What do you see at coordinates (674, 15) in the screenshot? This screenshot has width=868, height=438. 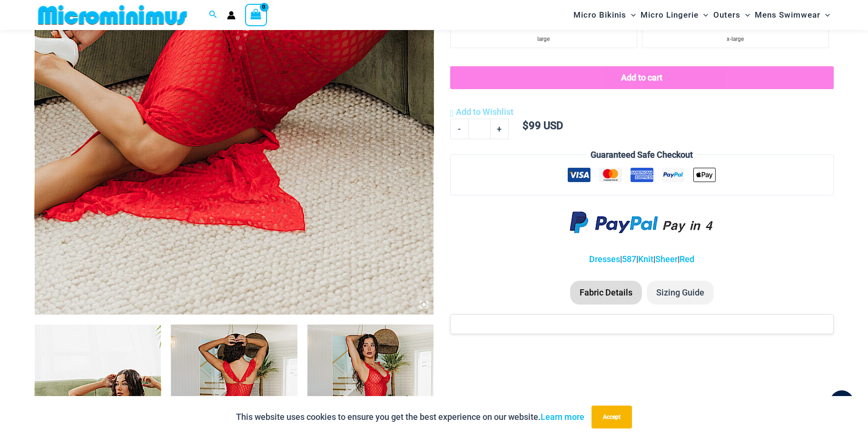 I see `a: Micro LingerieMenu ToggleMenu Toggle` at bounding box center [674, 15].